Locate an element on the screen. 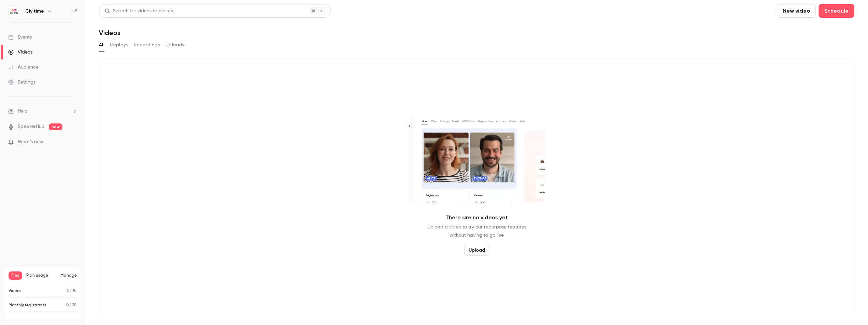  div: Audience is located at coordinates (23, 67).